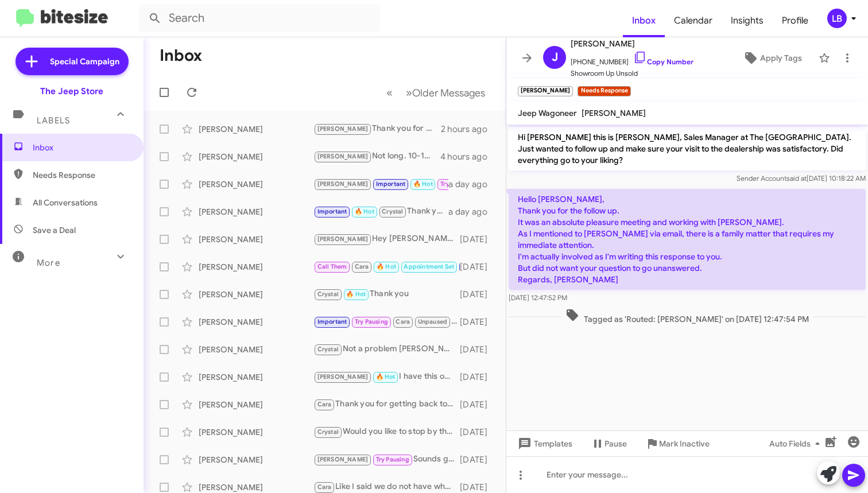 Image resolution: width=868 pixels, height=493 pixels. I want to click on div: 2 hours ago, so click(468, 129).